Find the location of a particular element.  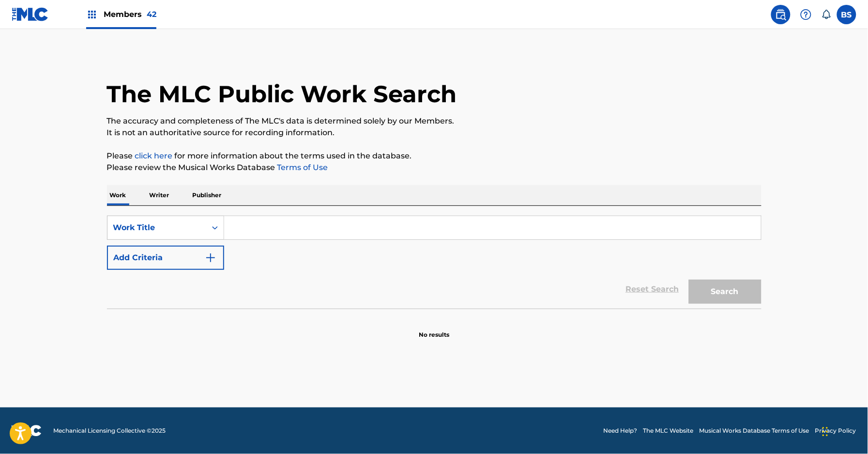

div: Work Title is located at coordinates (157, 228).